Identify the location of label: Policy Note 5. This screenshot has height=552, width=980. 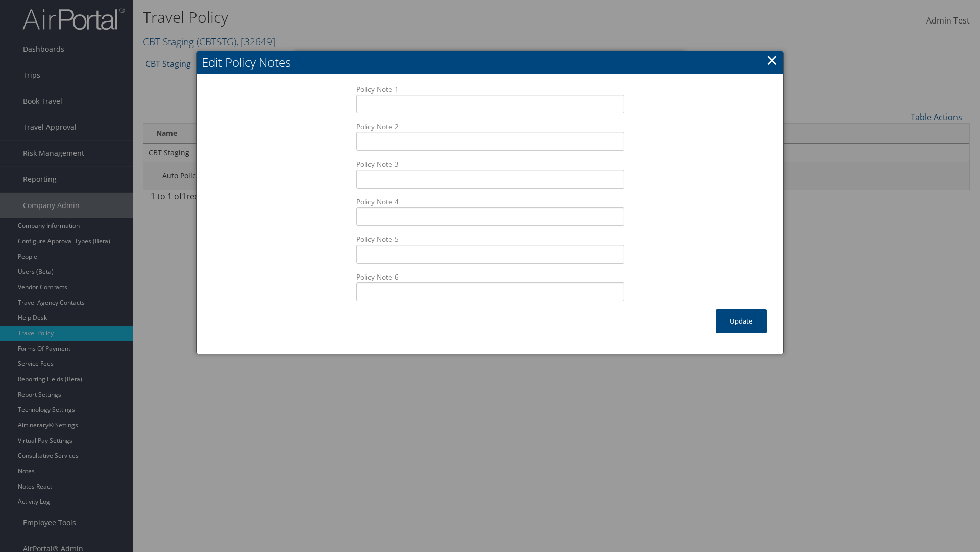
(490, 249).